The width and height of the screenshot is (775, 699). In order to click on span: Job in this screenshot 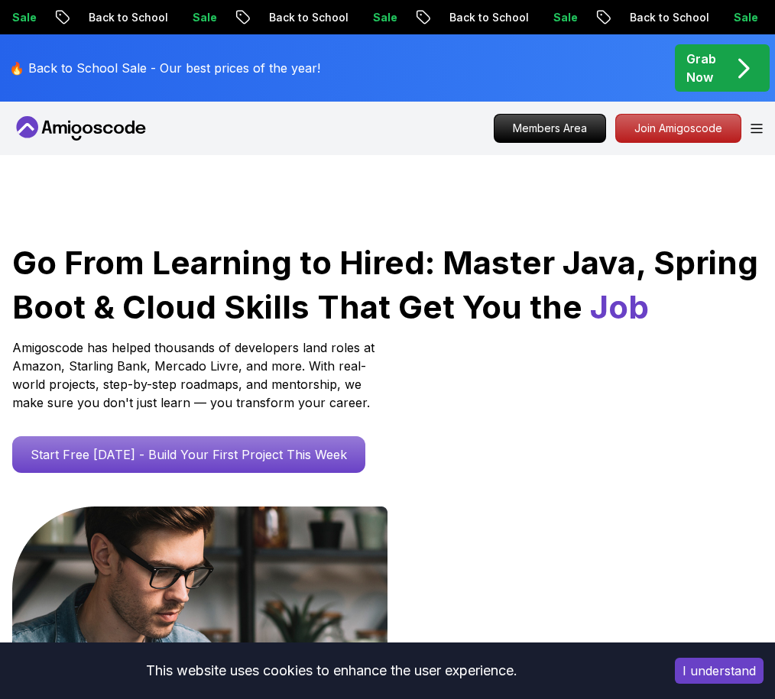, I will do `click(619, 306)`.